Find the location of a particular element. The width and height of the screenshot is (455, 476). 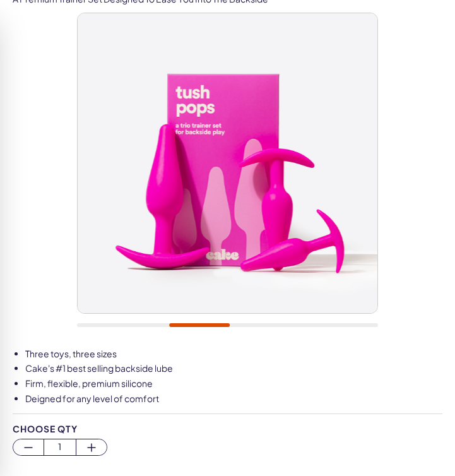

div: Choose Qty is located at coordinates (228, 428).